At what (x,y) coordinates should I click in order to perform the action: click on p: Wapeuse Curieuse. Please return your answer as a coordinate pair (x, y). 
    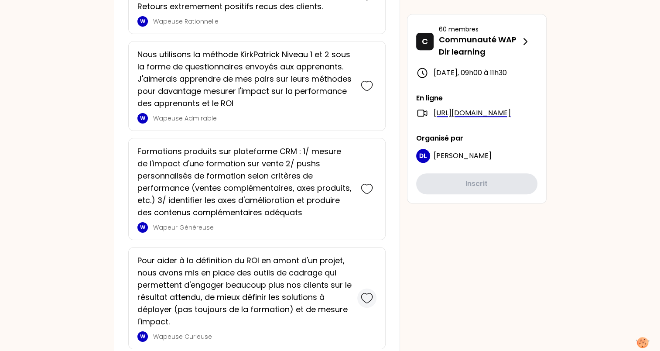
    Looking at the image, I should click on (252, 336).